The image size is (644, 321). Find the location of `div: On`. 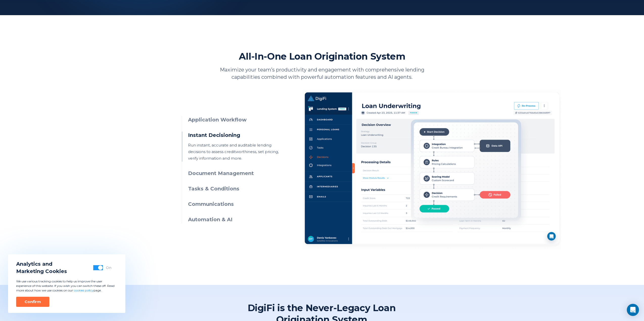

div: On is located at coordinates (109, 268).